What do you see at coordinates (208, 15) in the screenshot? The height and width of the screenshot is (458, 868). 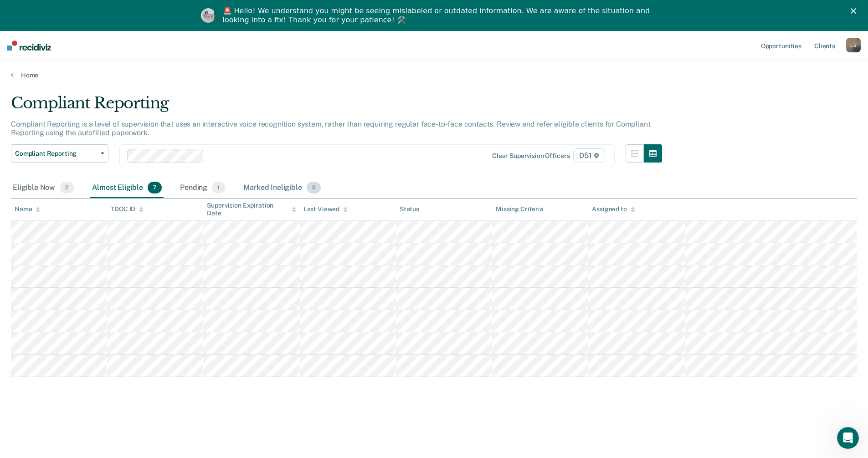 I see `img: Profile image for Kim` at bounding box center [208, 15].